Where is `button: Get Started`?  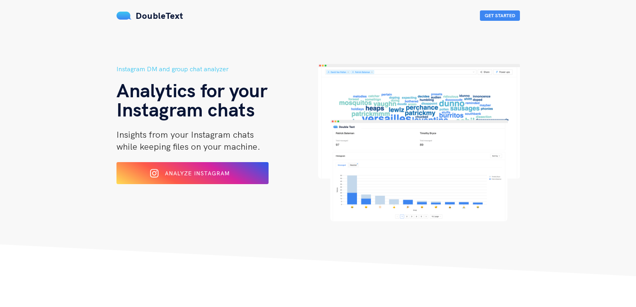
button: Get Started is located at coordinates (500, 16).